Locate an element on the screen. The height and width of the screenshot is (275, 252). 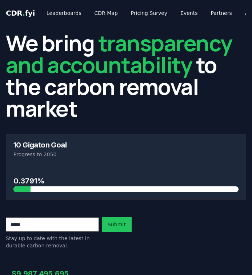
h2: We bring to the carbon removal market is located at coordinates (126, 75).